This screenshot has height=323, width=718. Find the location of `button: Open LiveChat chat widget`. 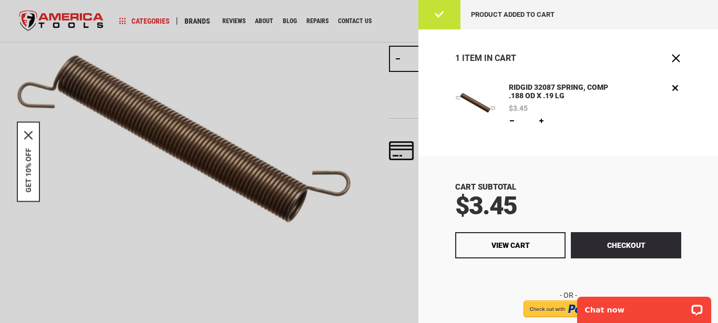

button: Open LiveChat chat widget is located at coordinates (127, 20).